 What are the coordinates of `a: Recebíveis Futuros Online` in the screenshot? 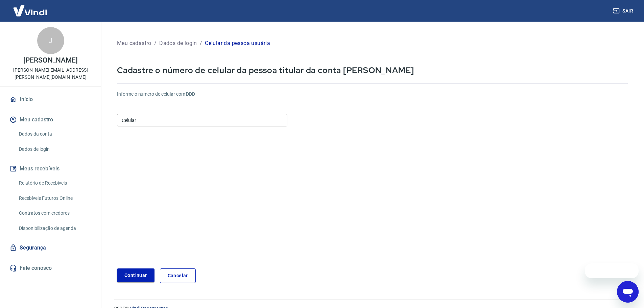 It's located at (54, 198).